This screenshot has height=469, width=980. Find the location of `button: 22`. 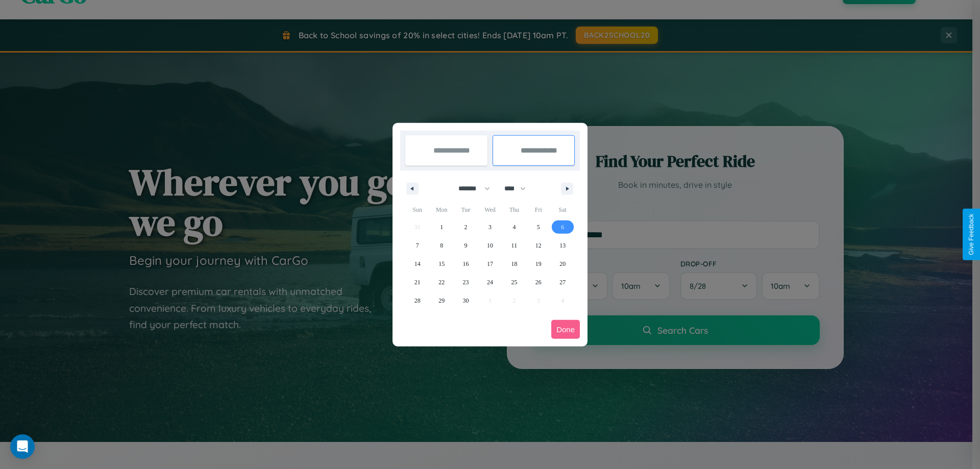

button: 22 is located at coordinates (441, 282).